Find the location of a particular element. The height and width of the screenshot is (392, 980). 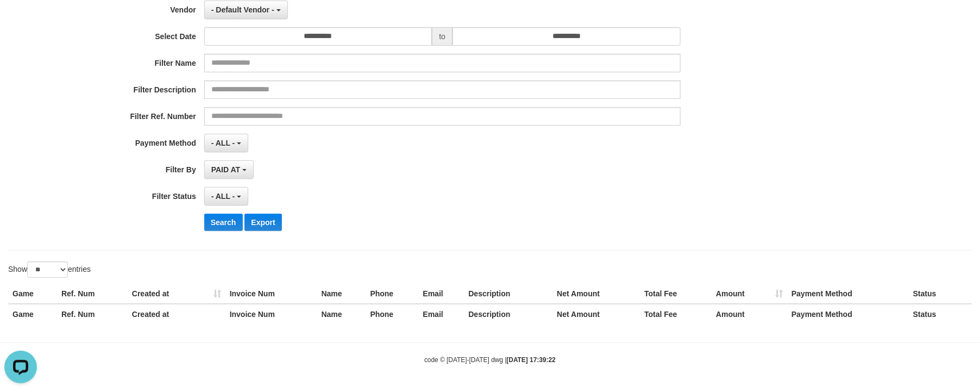

select: Showentries is located at coordinates (47, 270).